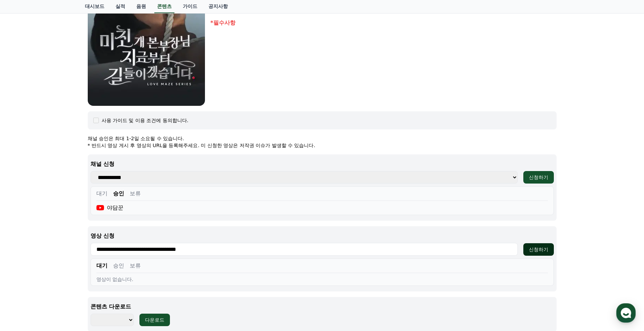 Image resolution: width=644 pixels, height=331 pixels. Describe the element at coordinates (322, 145) in the screenshot. I see `p: * 반드시 영상 게시 후 영상의 URL을 등록해주세요. 미 신청한 영상은 저작권 이슈가 발생할 수 있습니다.` at that location.